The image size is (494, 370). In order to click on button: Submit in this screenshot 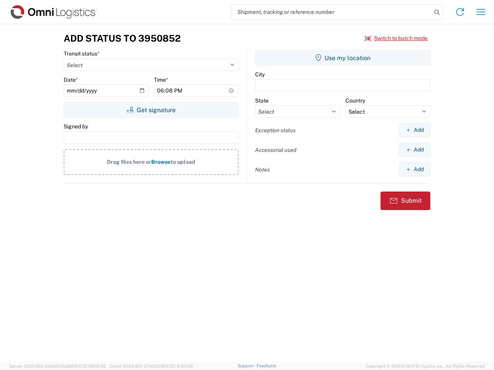, I will do `click(405, 201)`.